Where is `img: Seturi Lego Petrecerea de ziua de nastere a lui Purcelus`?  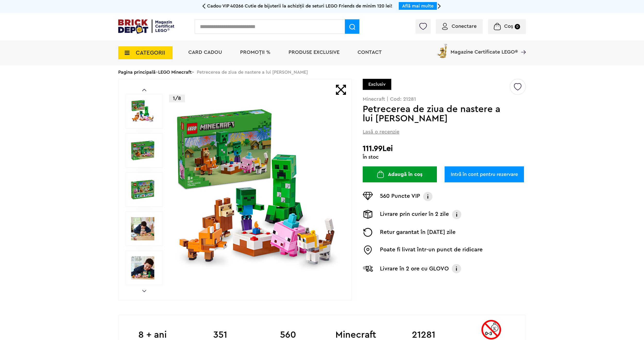 img: Seturi Lego Petrecerea de ziua de nastere a lui Purcelus is located at coordinates (143, 229).